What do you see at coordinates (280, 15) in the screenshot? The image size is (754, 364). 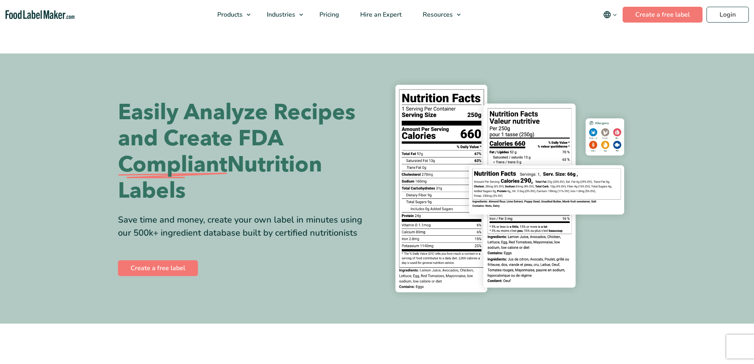 I see `span: Industries` at bounding box center [280, 15].